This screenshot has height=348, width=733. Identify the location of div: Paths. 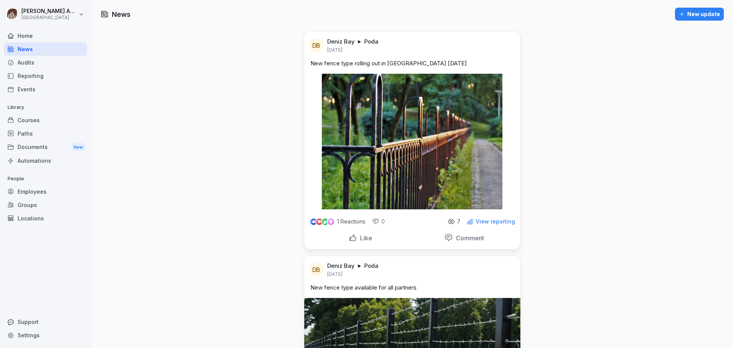
(45, 133).